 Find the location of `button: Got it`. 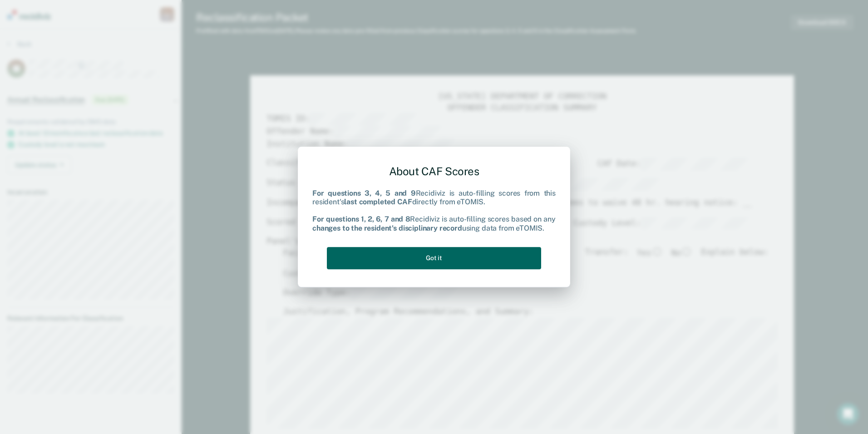

button: Got it is located at coordinates (434, 258).